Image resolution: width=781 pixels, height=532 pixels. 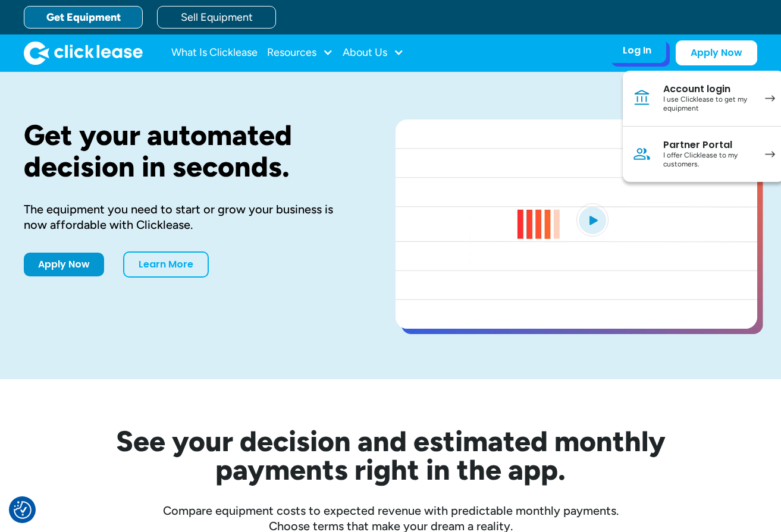 What do you see at coordinates (214, 53) in the screenshot?
I see `a: What Is Clicklease` at bounding box center [214, 53].